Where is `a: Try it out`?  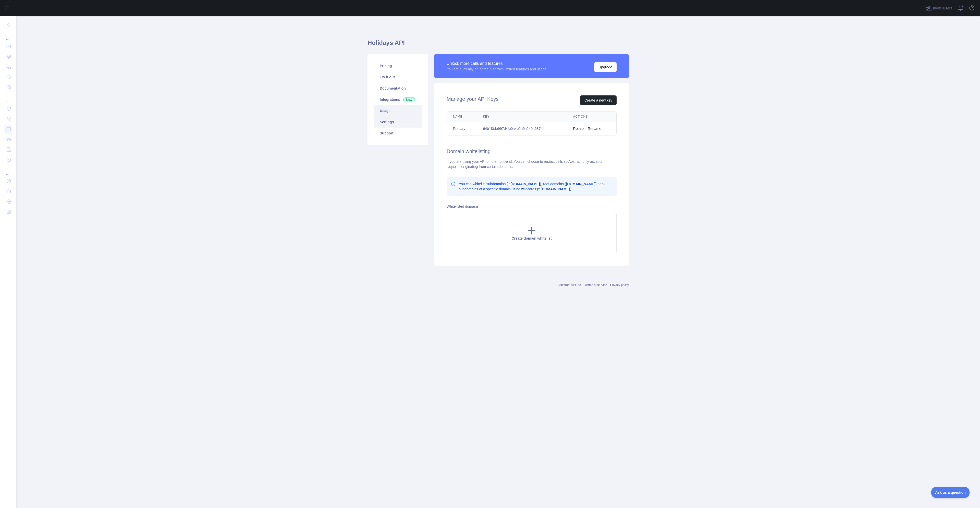
a: Try it out is located at coordinates (398, 77).